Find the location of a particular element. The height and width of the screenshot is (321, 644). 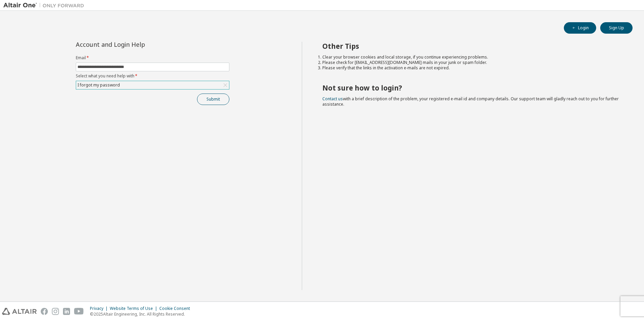

h2: Not sure how to login? is located at coordinates (471, 87).